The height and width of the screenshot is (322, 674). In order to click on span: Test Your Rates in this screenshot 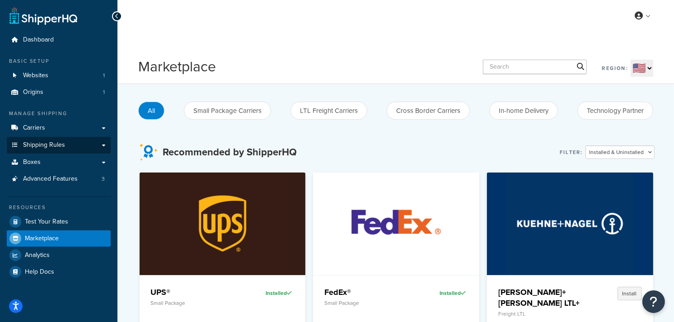, I will do `click(47, 222)`.